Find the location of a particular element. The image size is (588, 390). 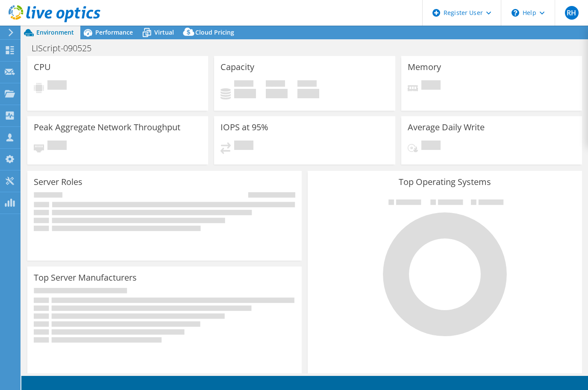

span: Cloud Pricing is located at coordinates (214, 32).